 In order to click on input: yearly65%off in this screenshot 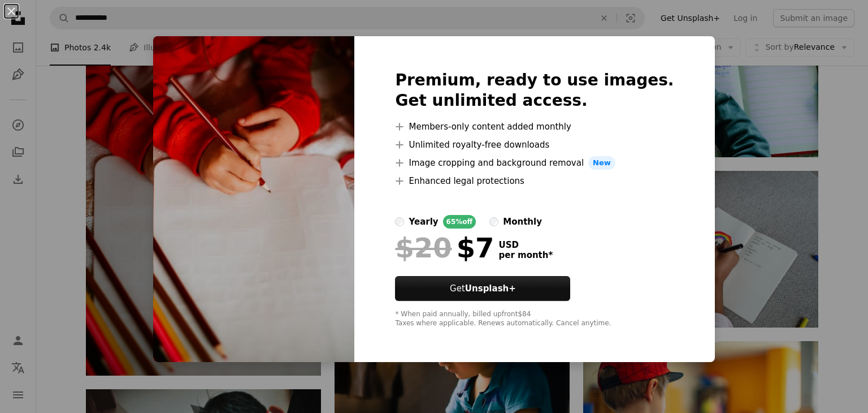, I will do `click(399, 222)`.